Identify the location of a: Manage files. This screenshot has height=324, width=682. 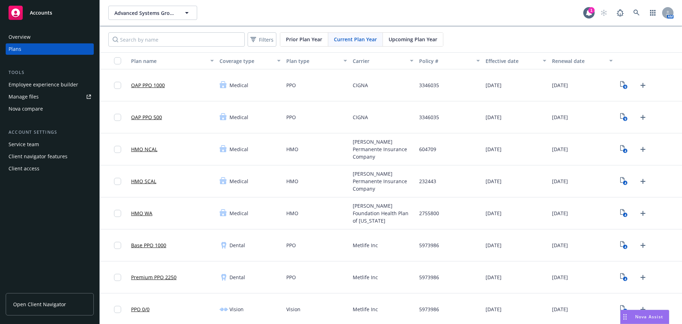
(50, 97).